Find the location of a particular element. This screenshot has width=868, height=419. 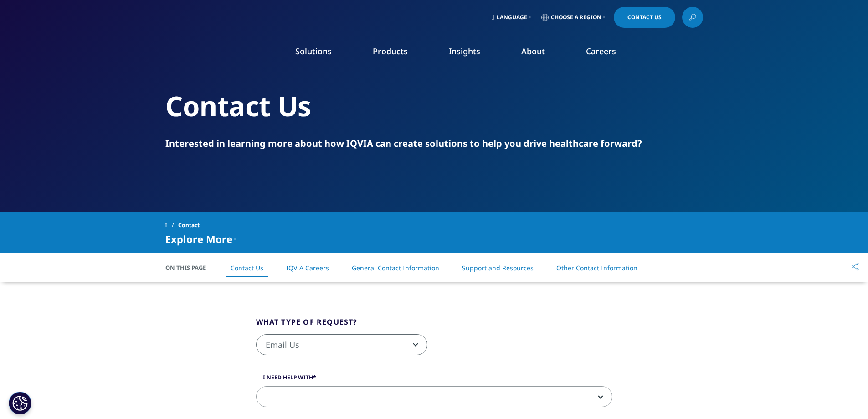

a: About is located at coordinates (533, 51).